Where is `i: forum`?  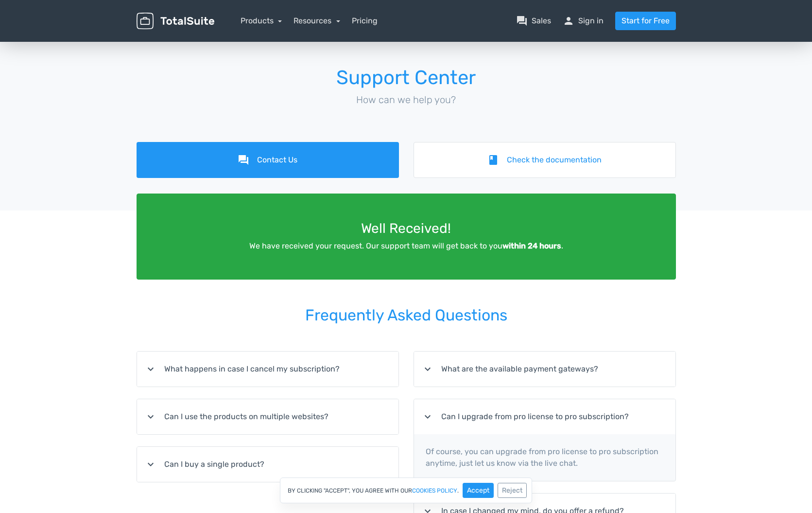 i: forum is located at coordinates (244, 160).